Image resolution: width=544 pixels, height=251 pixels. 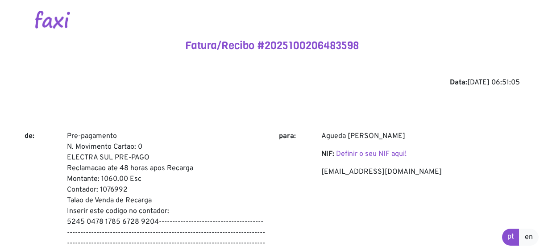 What do you see at coordinates (287, 136) in the screenshot?
I see `b: para:` at bounding box center [287, 136].